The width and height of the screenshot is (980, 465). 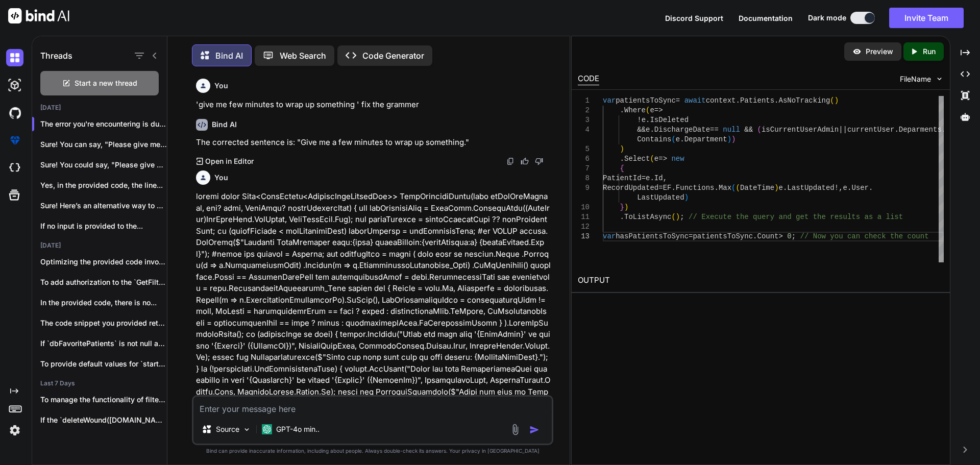 I want to click on button: Discord Support, so click(x=694, y=18).